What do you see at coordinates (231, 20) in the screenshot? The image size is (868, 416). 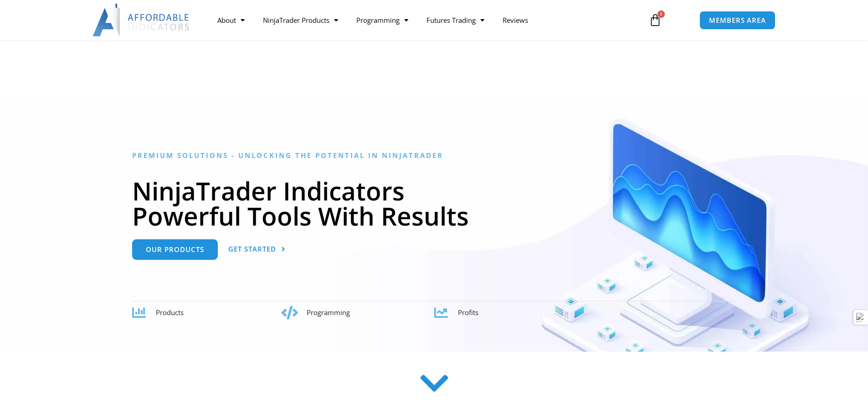 I see `a: About` at bounding box center [231, 20].